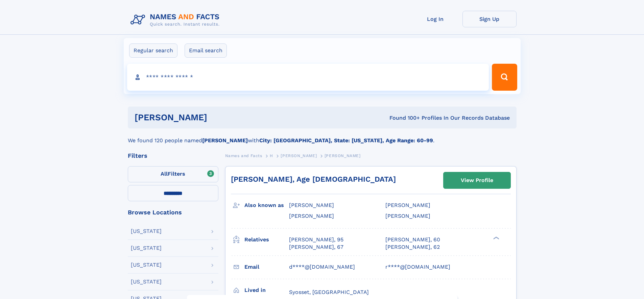 The image size is (644, 299). Describe the element at coordinates (271, 156) in the screenshot. I see `span: H` at that location.